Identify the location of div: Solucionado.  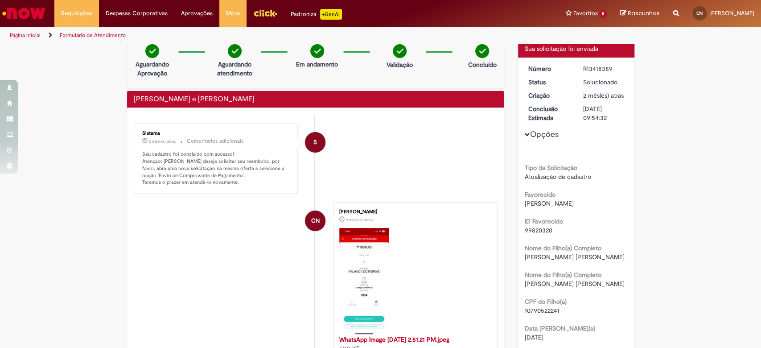
(604, 82).